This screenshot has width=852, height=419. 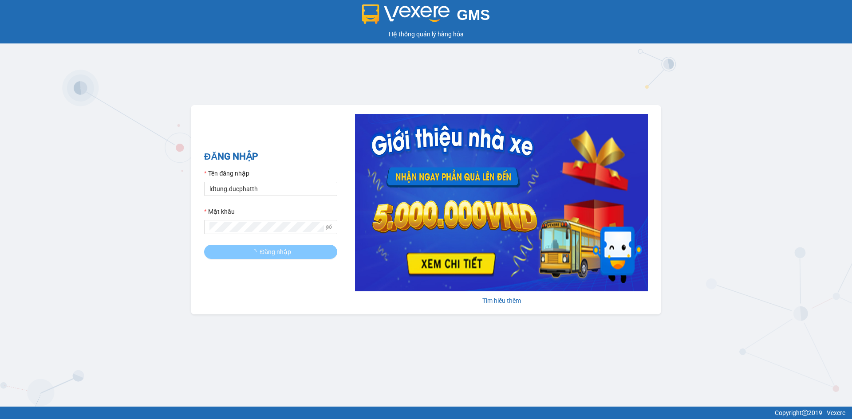 I want to click on h2: ĐĂNG NHẬP, so click(x=271, y=157).